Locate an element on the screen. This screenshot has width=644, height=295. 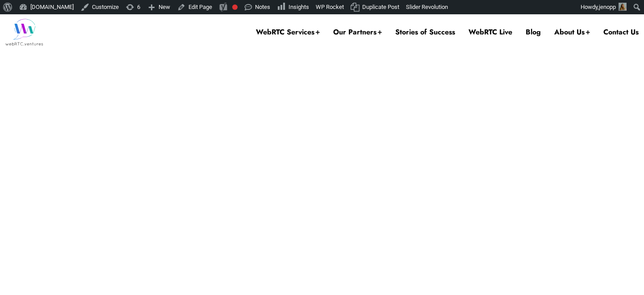
span: Slider Revolution is located at coordinates (427, 7).